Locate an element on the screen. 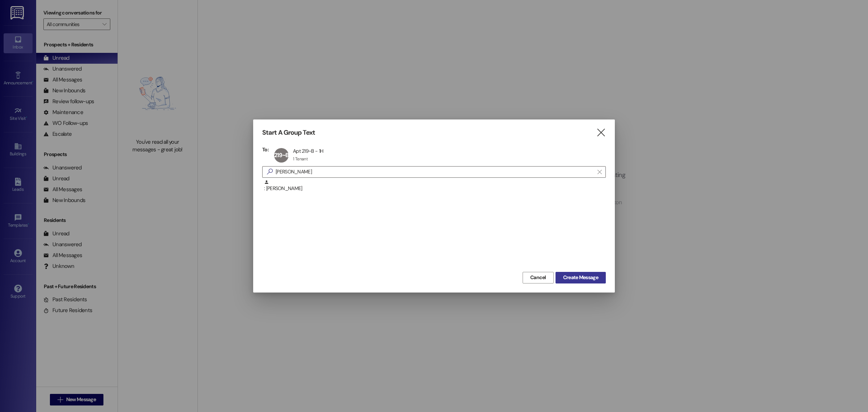  input: Search for any contact or apartment is located at coordinates (435, 172).